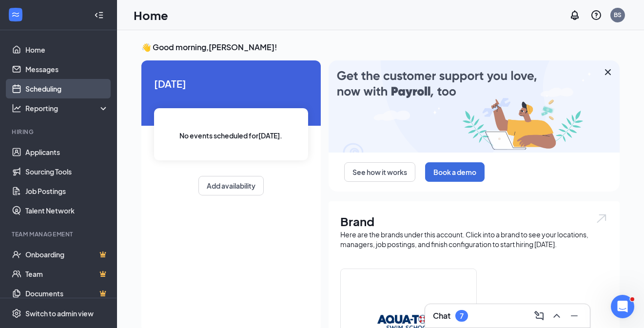  What do you see at coordinates (59, 132) in the screenshot?
I see `div: Hiring` at bounding box center [59, 132].